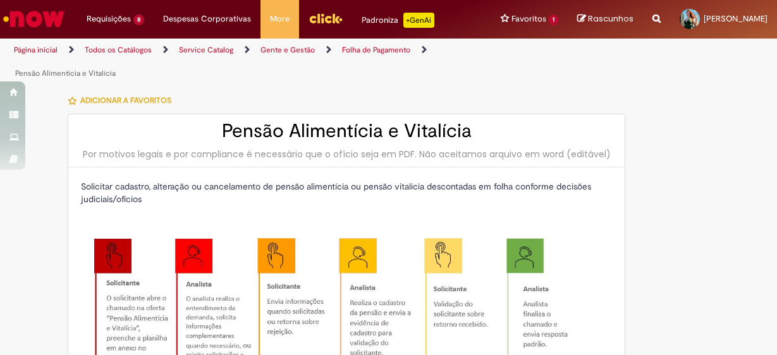 The width and height of the screenshot is (777, 355). Describe the element at coordinates (326, 18) in the screenshot. I see `img: click_logo_yellow_360x200.png` at that location.